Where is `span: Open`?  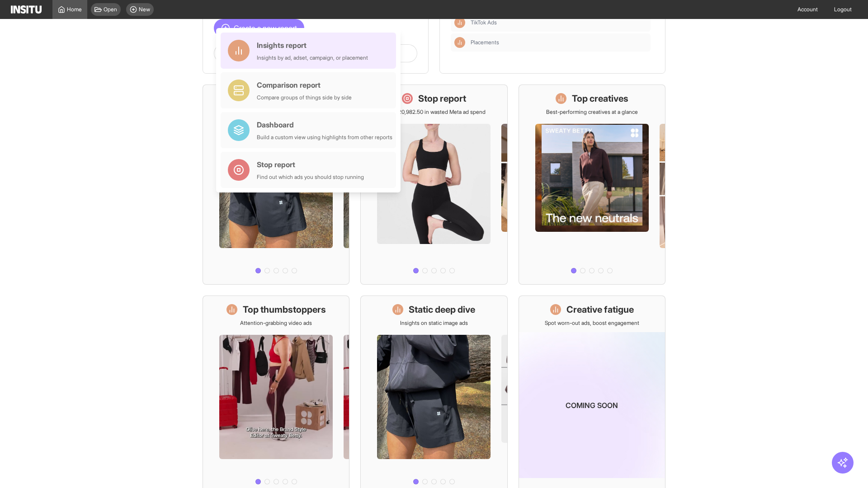
span: Open is located at coordinates (110, 9).